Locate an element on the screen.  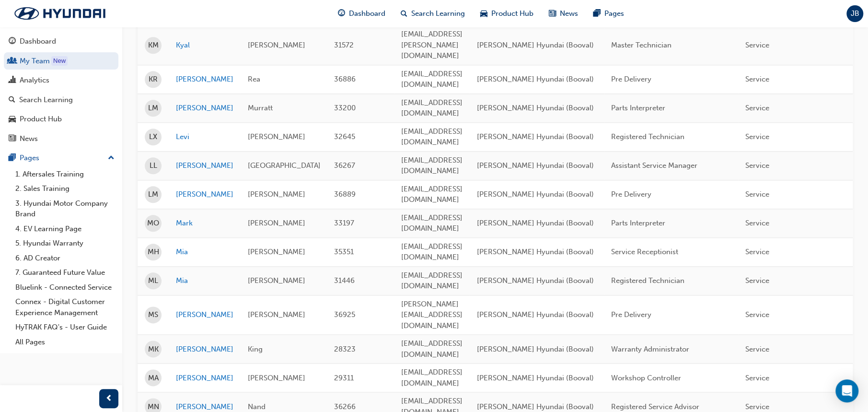
div: Search Learning is located at coordinates (46, 100).